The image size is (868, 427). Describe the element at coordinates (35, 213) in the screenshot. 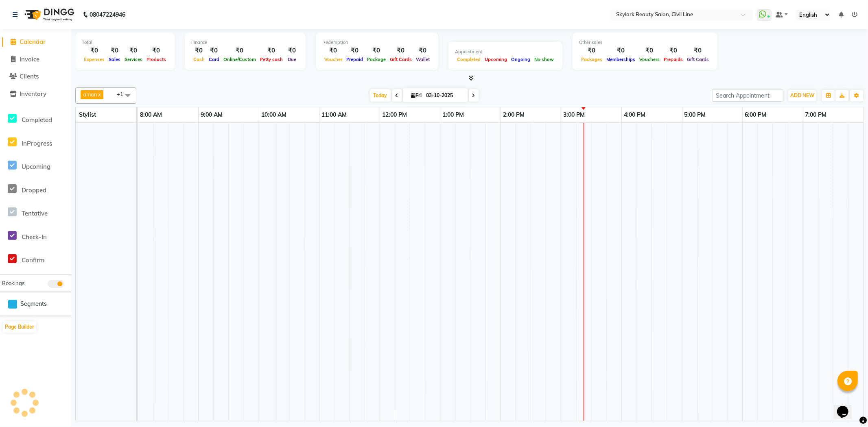

I see `span: Tentative` at that location.